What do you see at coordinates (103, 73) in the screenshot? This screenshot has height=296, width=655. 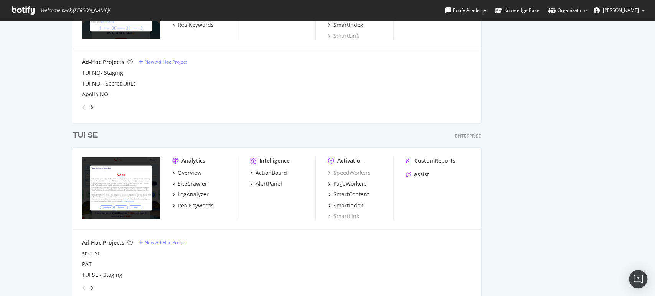 I see `div: TUI NO- Staging` at bounding box center [103, 73].